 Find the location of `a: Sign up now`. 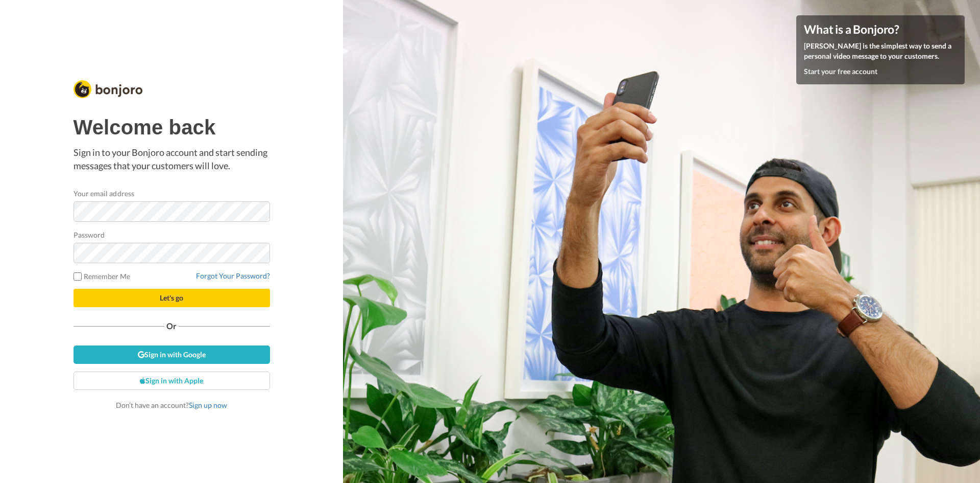

a: Sign up now is located at coordinates (208, 405).